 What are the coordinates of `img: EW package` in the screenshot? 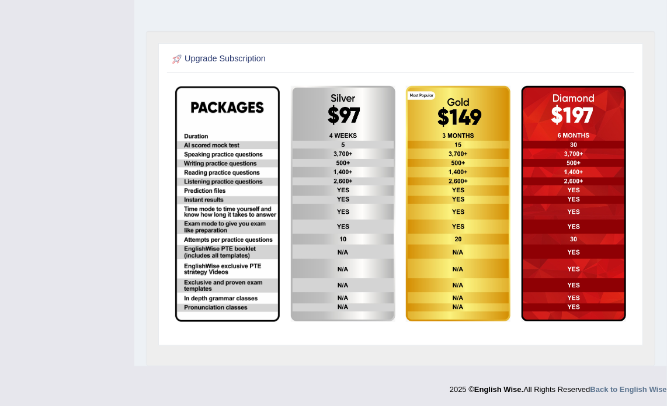 It's located at (227, 204).